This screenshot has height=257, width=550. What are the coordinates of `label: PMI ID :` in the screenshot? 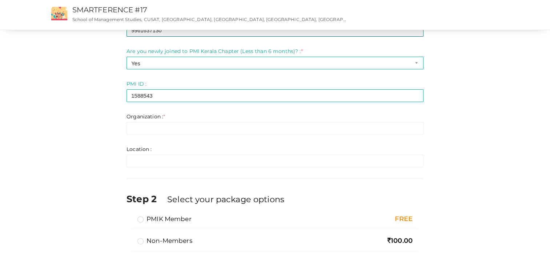 It's located at (136, 84).